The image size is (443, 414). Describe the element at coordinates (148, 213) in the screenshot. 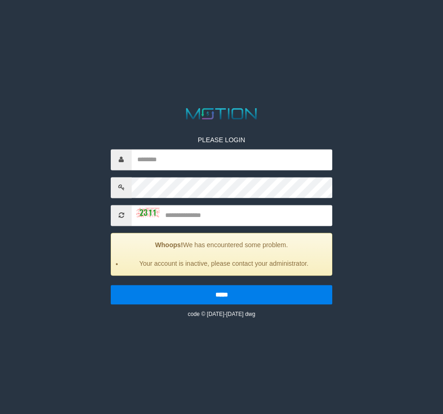

I see `img: captcha` at that location.